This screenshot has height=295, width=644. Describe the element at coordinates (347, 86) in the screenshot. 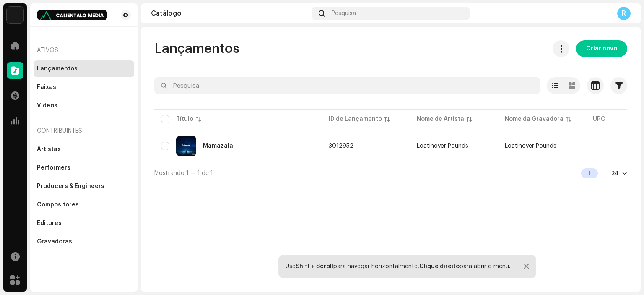

I see `input: Pesquisa` at that location.